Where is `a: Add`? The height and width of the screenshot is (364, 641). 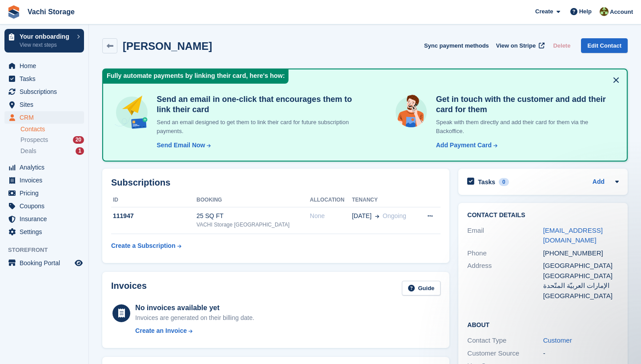
a: Add is located at coordinates (598, 182).